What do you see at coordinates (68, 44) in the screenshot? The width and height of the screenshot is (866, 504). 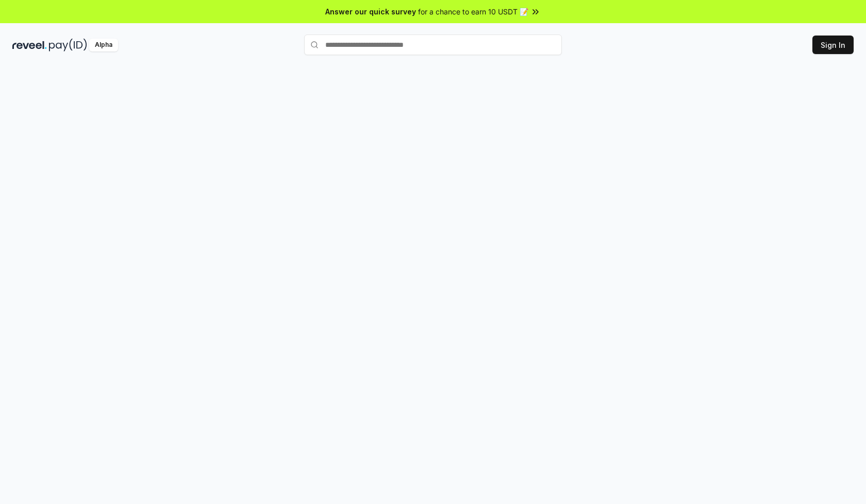 I see `img: pay_id` at bounding box center [68, 44].